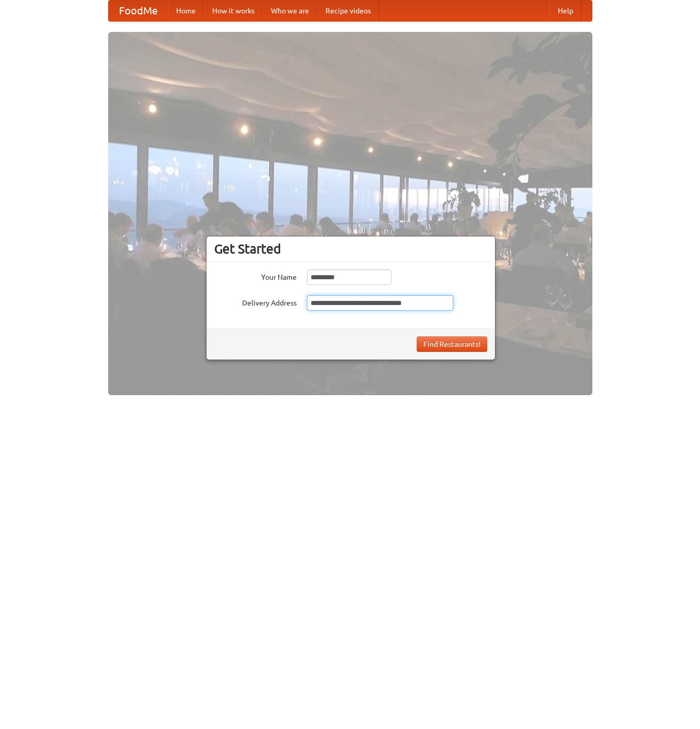 This screenshot has width=700, height=729. What do you see at coordinates (290, 11) in the screenshot?
I see `a: Who we are` at bounding box center [290, 11].